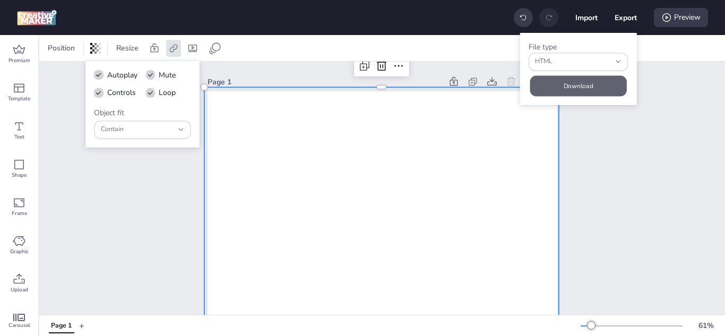 The height and width of the screenshot is (336, 725). What do you see at coordinates (578, 62) in the screenshot?
I see `button: fileType` at bounding box center [578, 62].